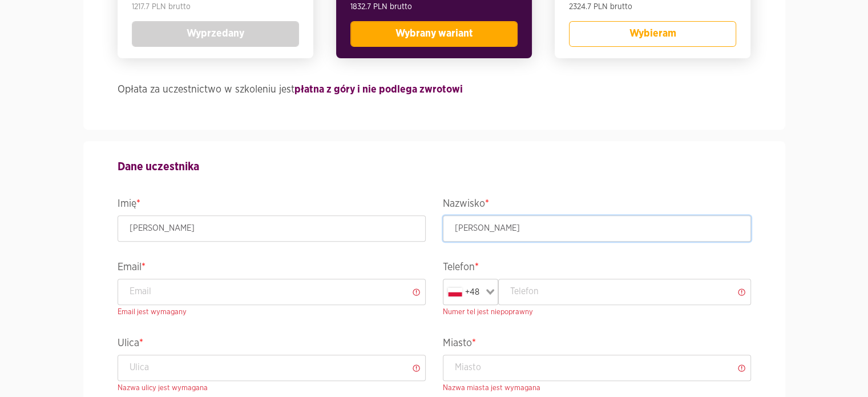 The height and width of the screenshot is (397, 868). Describe the element at coordinates (624, 292) in the screenshot. I see `input: Telefon` at that location.